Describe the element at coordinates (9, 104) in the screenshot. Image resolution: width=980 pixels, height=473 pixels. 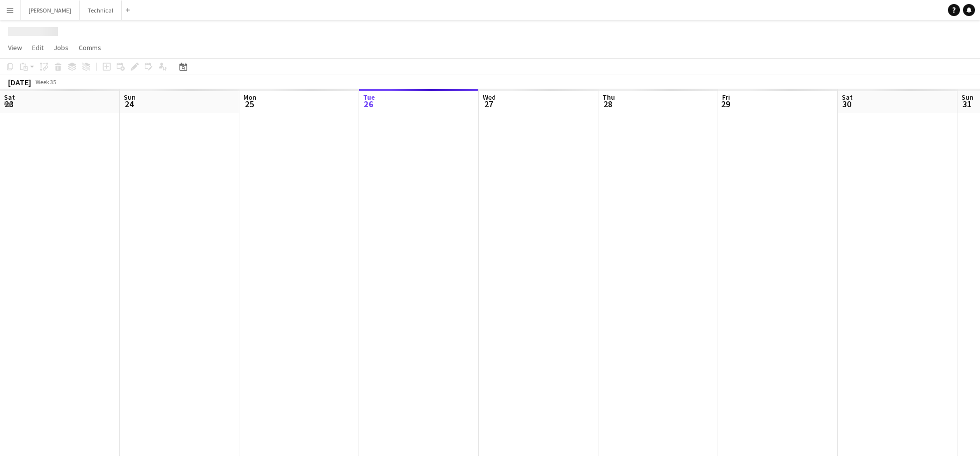
I see `span: 23` at that location.